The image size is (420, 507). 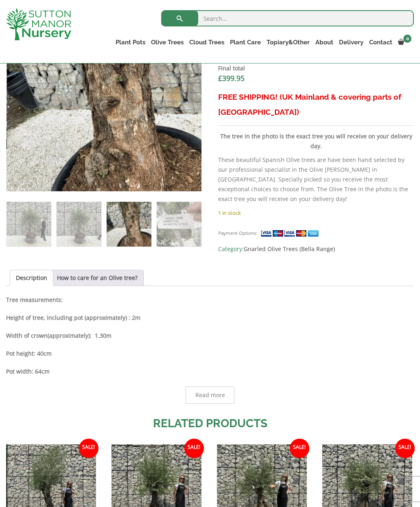 What do you see at coordinates (210, 395) in the screenshot?
I see `span: Read more` at bounding box center [210, 395].